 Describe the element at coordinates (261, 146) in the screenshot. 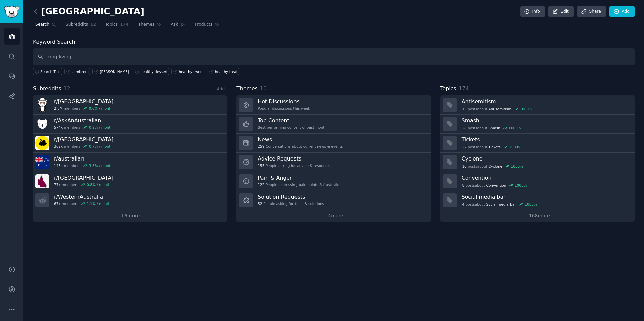

I see `span: 259` at that location.